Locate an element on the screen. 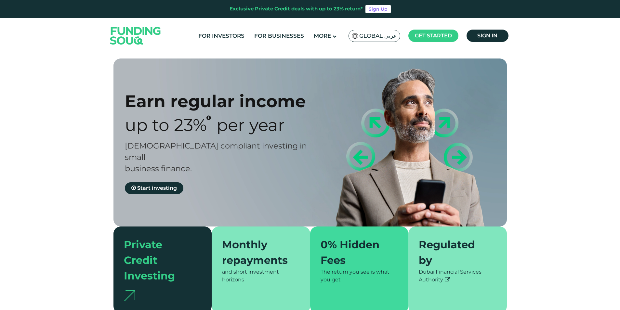  div: Private Credit Investing is located at coordinates (159, 260).